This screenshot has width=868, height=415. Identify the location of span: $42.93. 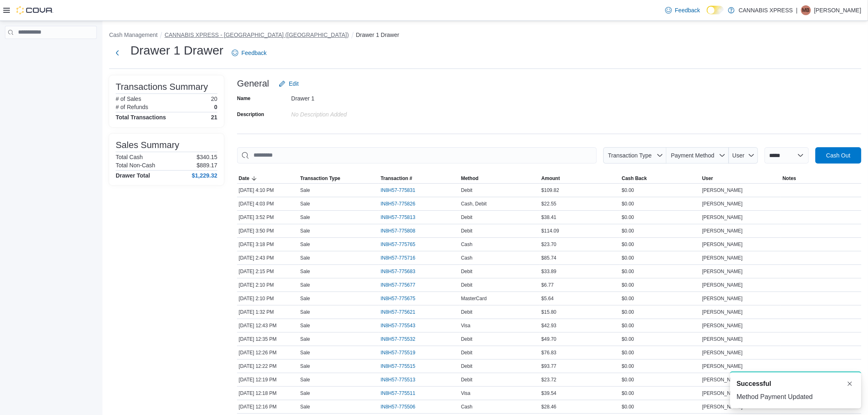
(549, 325).